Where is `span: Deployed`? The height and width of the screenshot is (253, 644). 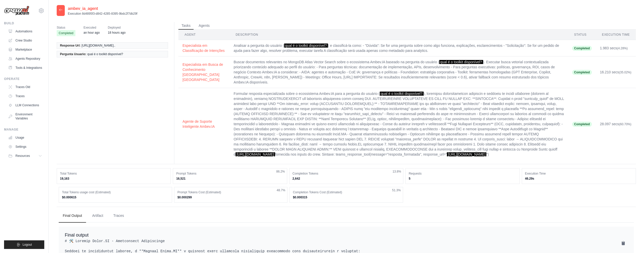 span: Deployed is located at coordinates (117, 27).